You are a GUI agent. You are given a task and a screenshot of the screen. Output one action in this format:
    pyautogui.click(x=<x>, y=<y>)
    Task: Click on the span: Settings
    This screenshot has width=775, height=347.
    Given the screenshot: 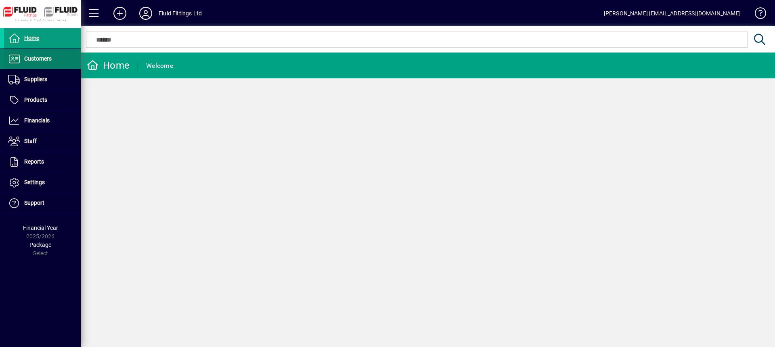 What is the action you would take?
    pyautogui.click(x=34, y=182)
    